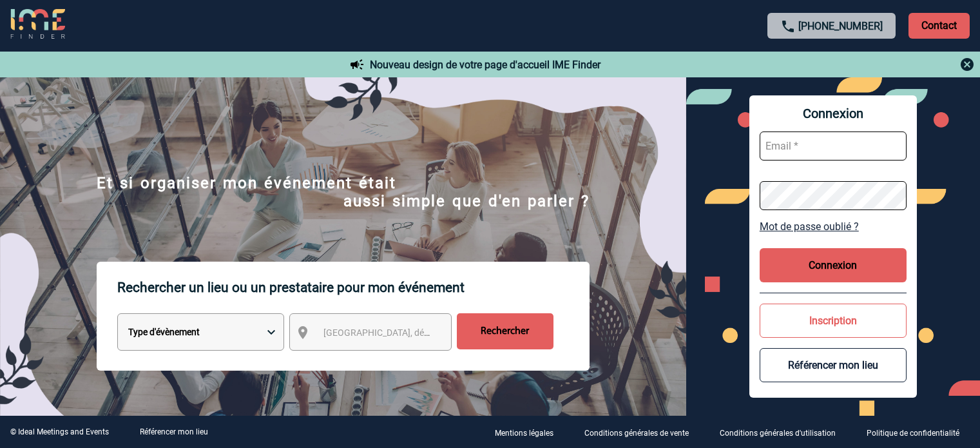 Image resolution: width=980 pixels, height=448 pixels. I want to click on a: Référencer mon lieu, so click(174, 432).